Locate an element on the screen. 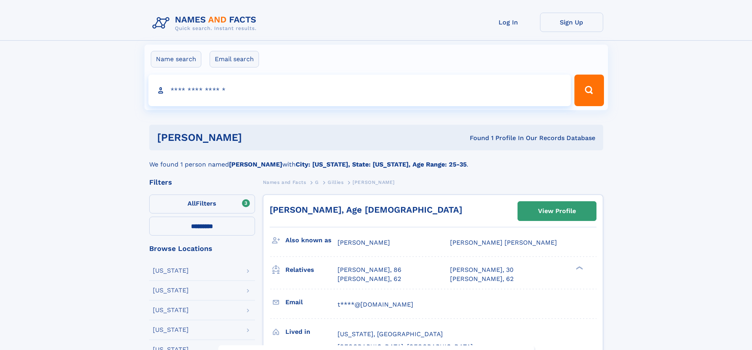 This screenshot has width=752, height=350. div: We found 1 person named with . is located at coordinates (376, 160).